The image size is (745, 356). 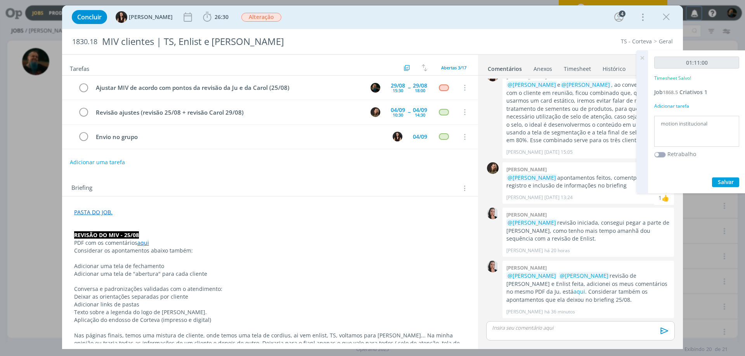 I want to click on div: Envio no grupo, so click(x=238, y=137).